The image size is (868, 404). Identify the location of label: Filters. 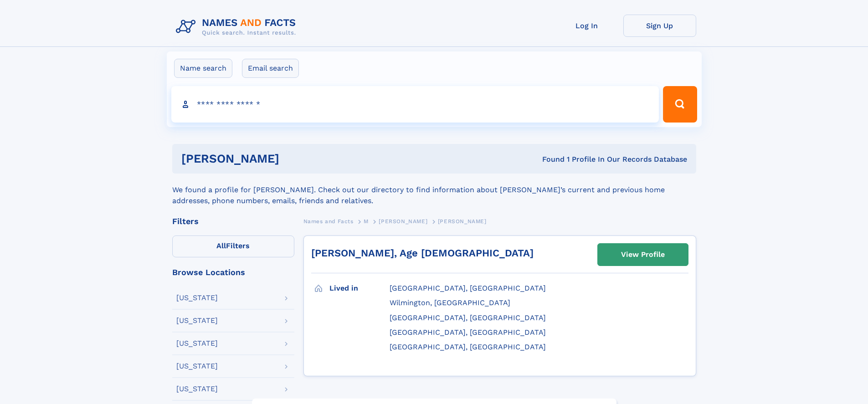
(233, 247).